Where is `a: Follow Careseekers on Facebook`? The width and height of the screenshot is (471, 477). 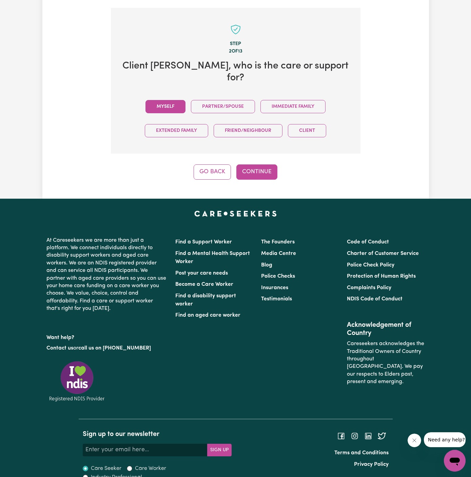 a: Follow Careseekers on Facebook is located at coordinates (341, 436).